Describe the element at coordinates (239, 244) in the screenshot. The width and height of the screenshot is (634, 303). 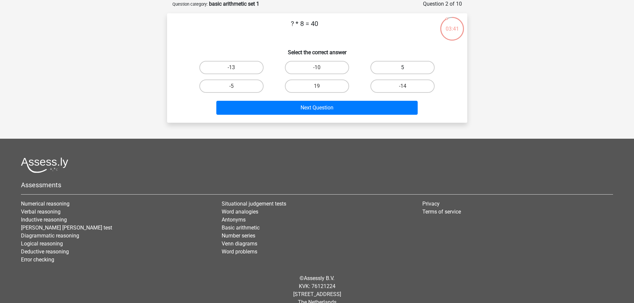
I see `a: Venn diagrams` at that location.